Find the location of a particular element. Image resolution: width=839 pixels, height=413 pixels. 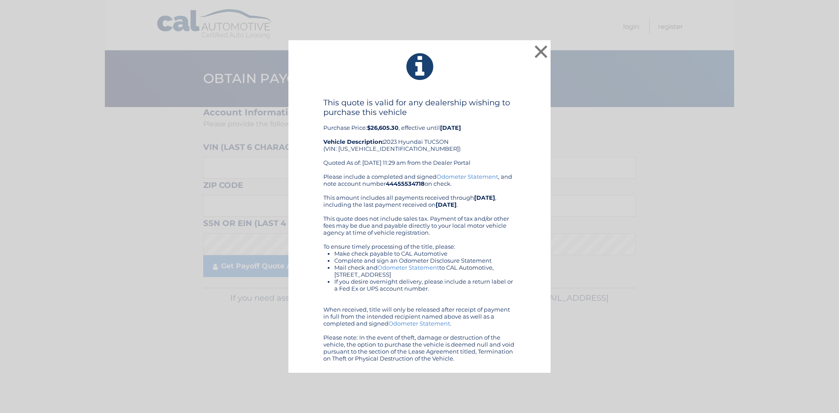

h4: This quote is valid for any dealership wishing to purchase this vehicle is located at coordinates (420, 108).